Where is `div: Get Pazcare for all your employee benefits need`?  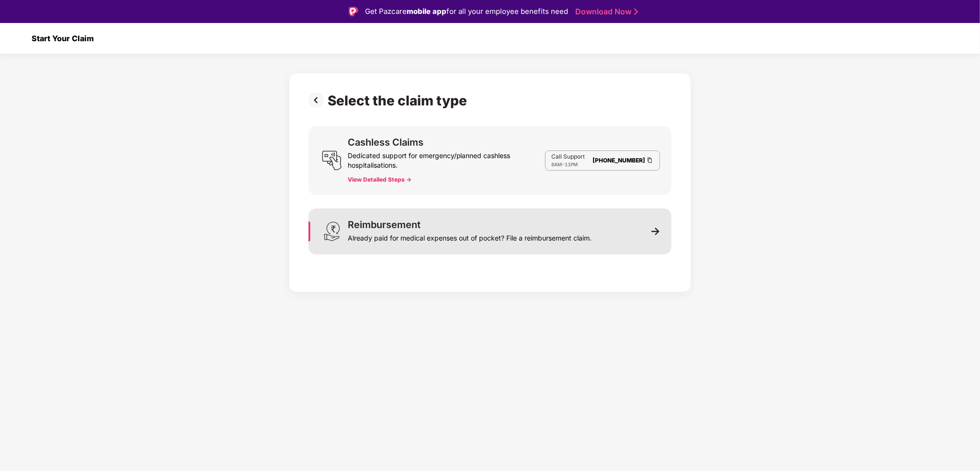
div: Get Pazcare for all your employee benefits need is located at coordinates (467, 12).